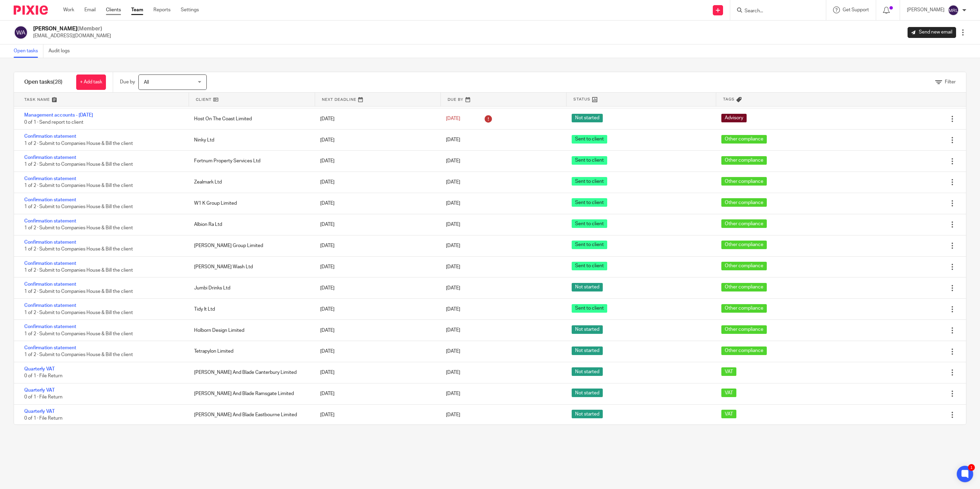  What do you see at coordinates (250, 161) in the screenshot?
I see `div: Fortnum Property Services Ltd` at bounding box center [250, 161].